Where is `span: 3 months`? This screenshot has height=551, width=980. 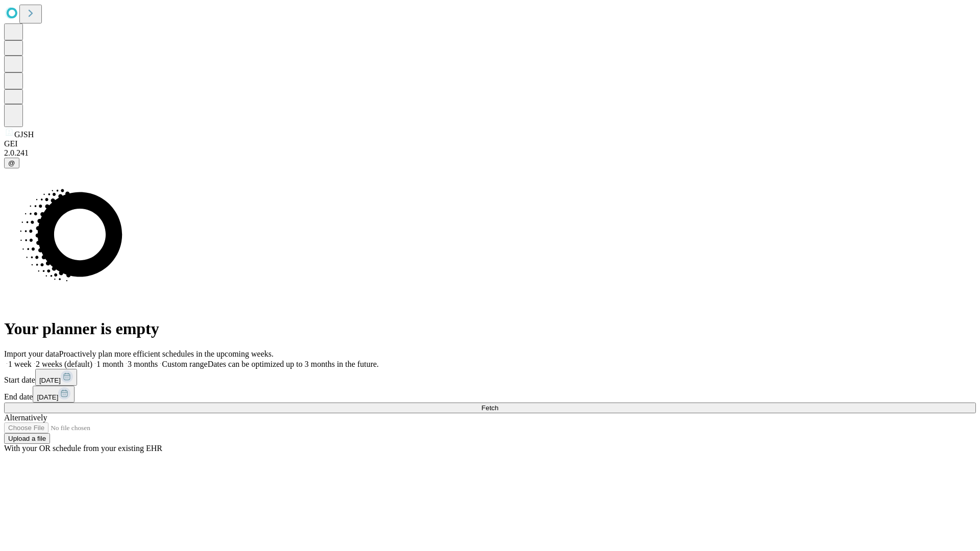 span: 3 months is located at coordinates (143, 364).